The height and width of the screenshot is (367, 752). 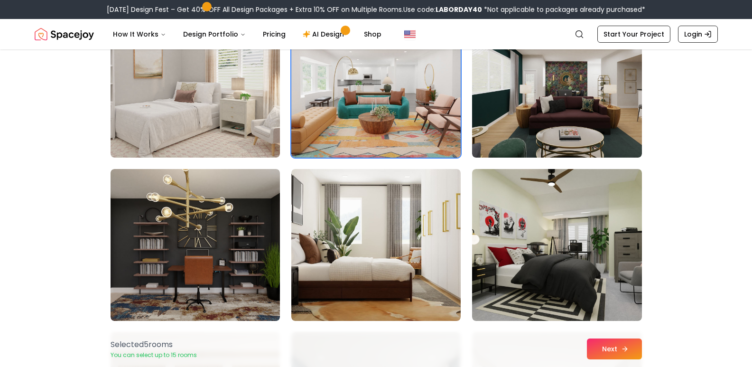 I want to click on nav: Global, so click(x=376, y=34).